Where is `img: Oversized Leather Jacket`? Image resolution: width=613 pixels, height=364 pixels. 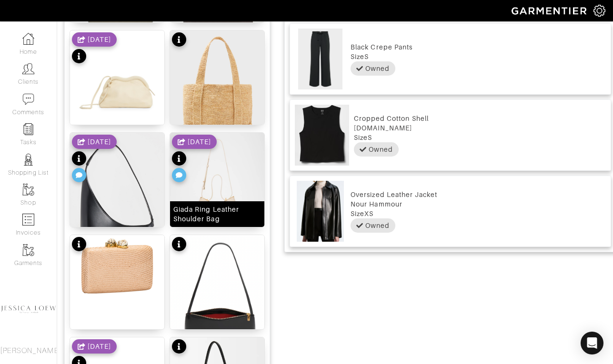
img: Oversized Leather Jacket is located at coordinates (320, 211).